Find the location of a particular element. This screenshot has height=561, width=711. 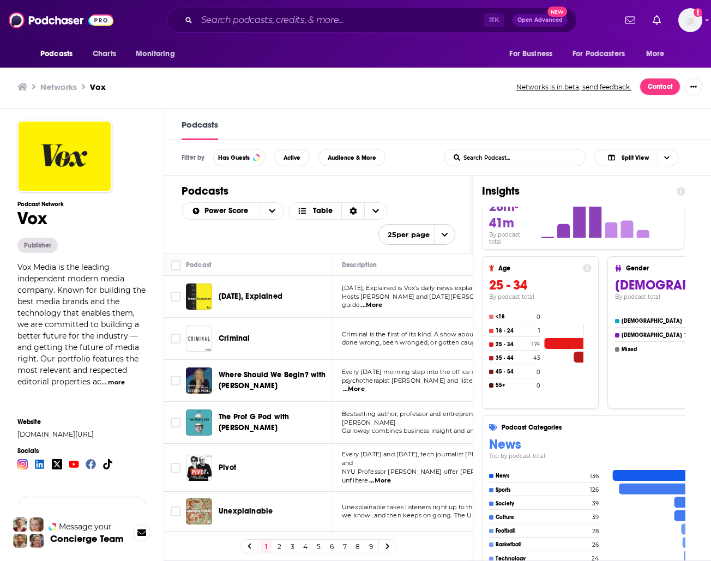

h4: News is located at coordinates (541, 476).